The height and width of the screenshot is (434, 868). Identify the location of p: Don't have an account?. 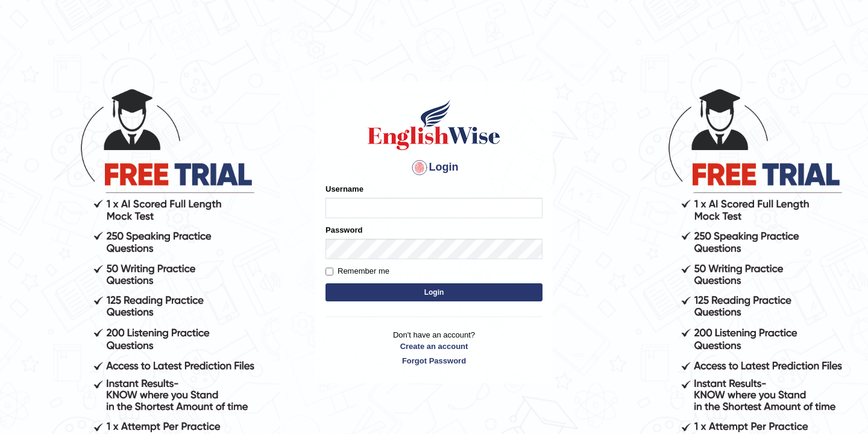
(434, 347).